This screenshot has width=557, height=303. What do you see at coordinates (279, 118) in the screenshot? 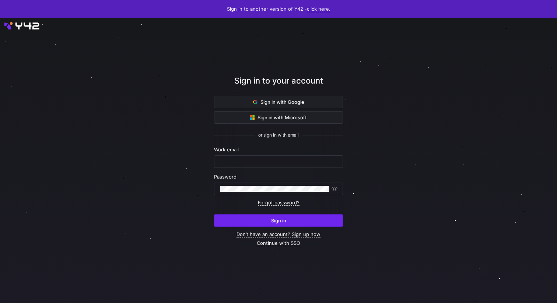
I see `span: Sign in with Microsoft` at bounding box center [279, 118].